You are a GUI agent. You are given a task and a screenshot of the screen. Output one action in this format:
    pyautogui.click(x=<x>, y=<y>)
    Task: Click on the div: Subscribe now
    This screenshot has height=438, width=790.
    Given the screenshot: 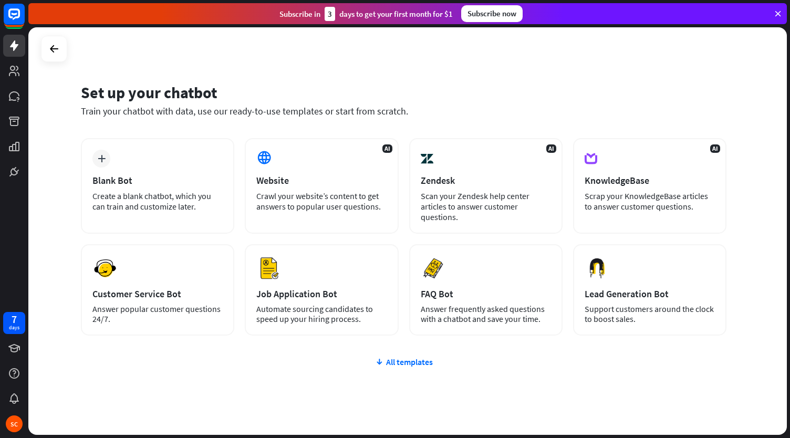 What is the action you would take?
    pyautogui.click(x=491, y=14)
    